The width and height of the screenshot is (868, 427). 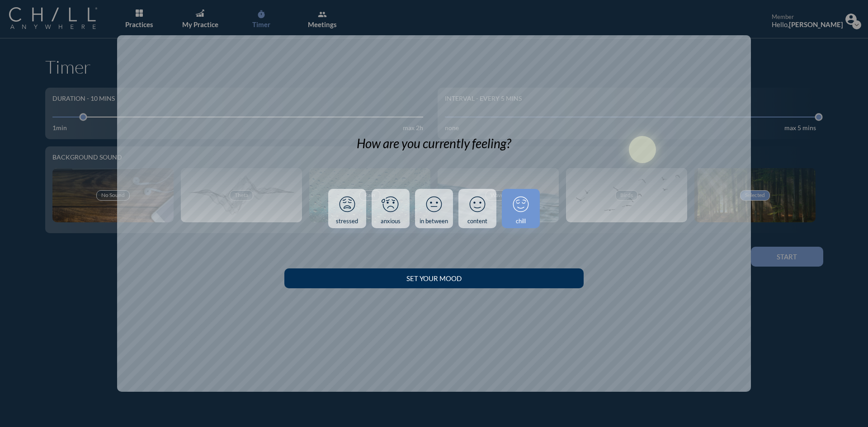 What do you see at coordinates (391, 221) in the screenshot?
I see `div: anxious` at bounding box center [391, 221].